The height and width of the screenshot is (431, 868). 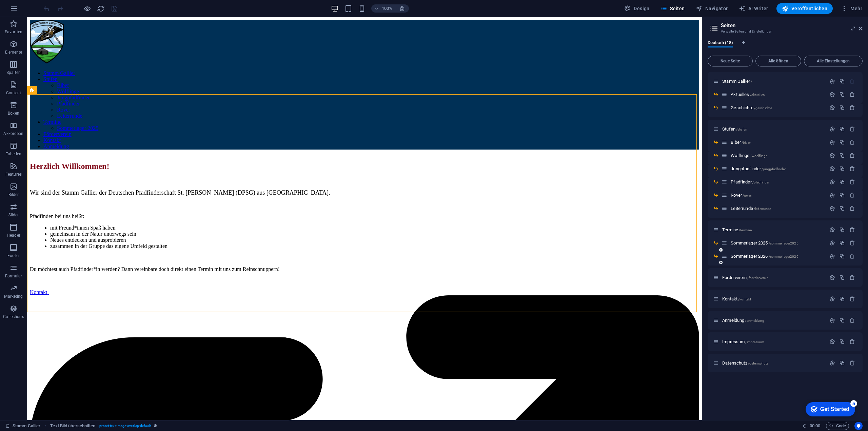 What do you see at coordinates (777, 243) in the screenshot?
I see `div: Sommerlager 2025/sommerlager2025` at bounding box center [777, 243].